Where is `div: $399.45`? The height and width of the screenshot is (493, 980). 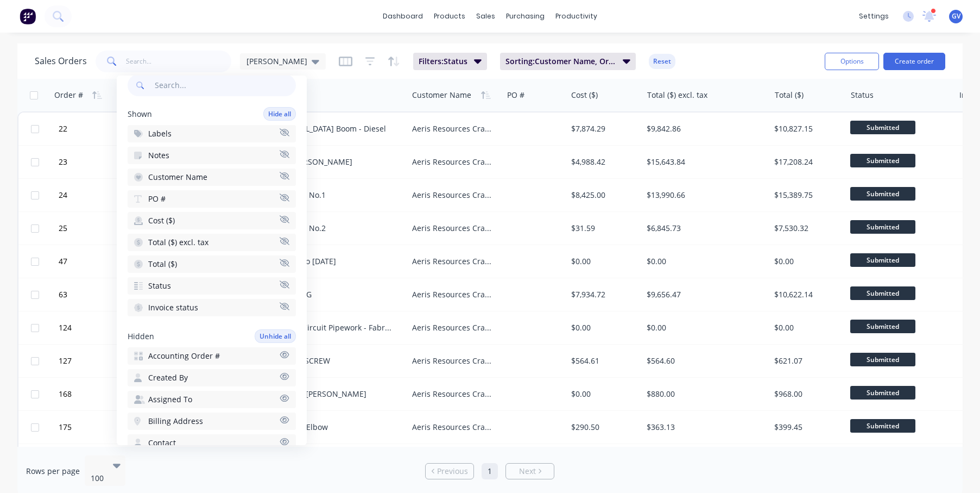 div: $399.45 is located at coordinates (805, 427).